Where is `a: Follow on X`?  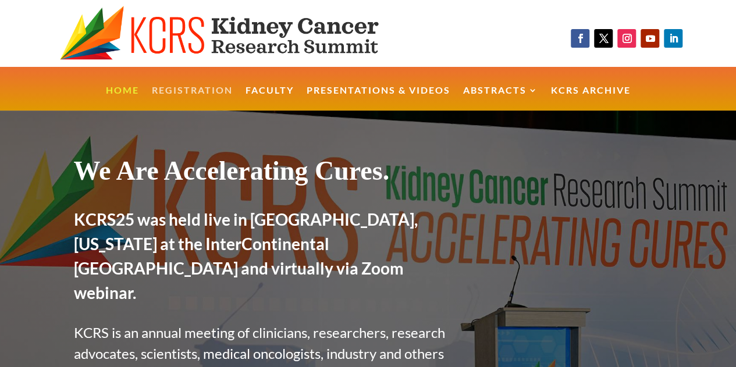
a: Follow on X is located at coordinates (603, 38).